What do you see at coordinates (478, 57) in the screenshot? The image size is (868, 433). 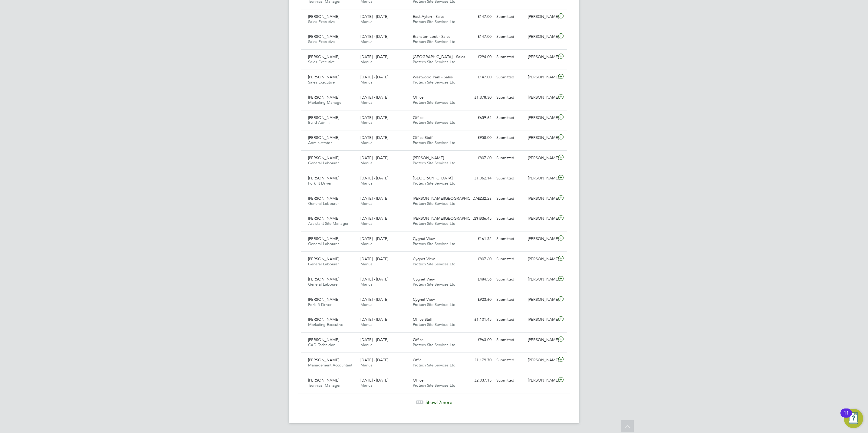 I see `div: £294.00` at bounding box center [478, 57].